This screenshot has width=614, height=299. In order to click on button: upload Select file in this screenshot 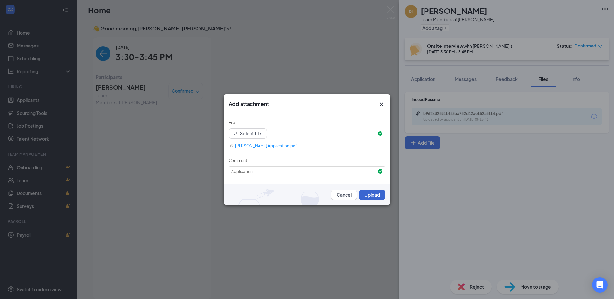, I will do `click(248, 134)`.